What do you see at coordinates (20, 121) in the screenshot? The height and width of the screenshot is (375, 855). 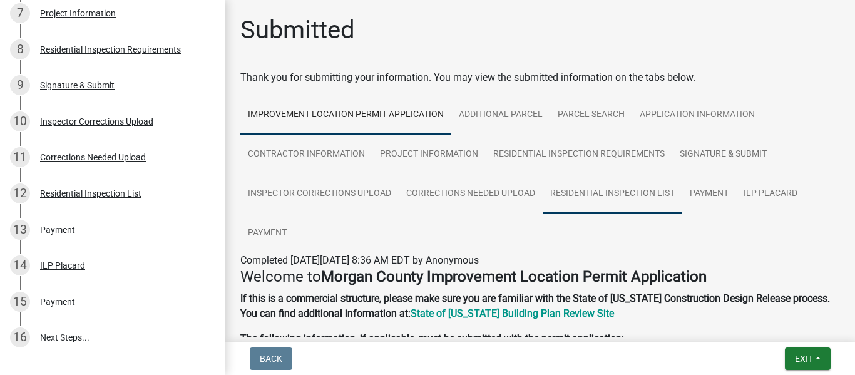 I see `div: 10` at bounding box center [20, 121].